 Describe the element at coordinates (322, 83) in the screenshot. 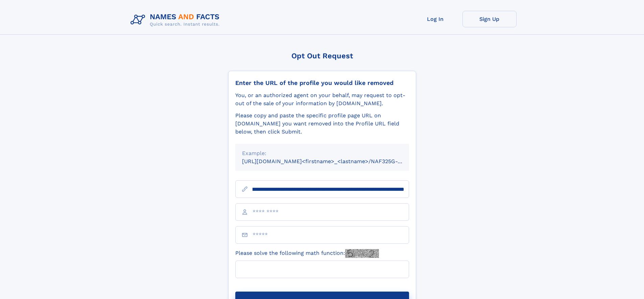

I see `div: Enter the URL of the profile you would like removed` at that location.